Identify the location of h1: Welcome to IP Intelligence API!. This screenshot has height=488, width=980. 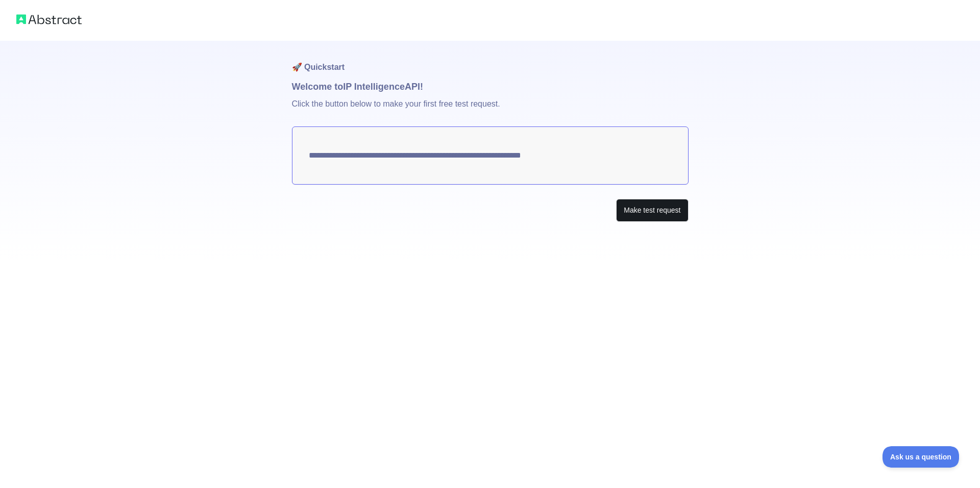
(490, 87).